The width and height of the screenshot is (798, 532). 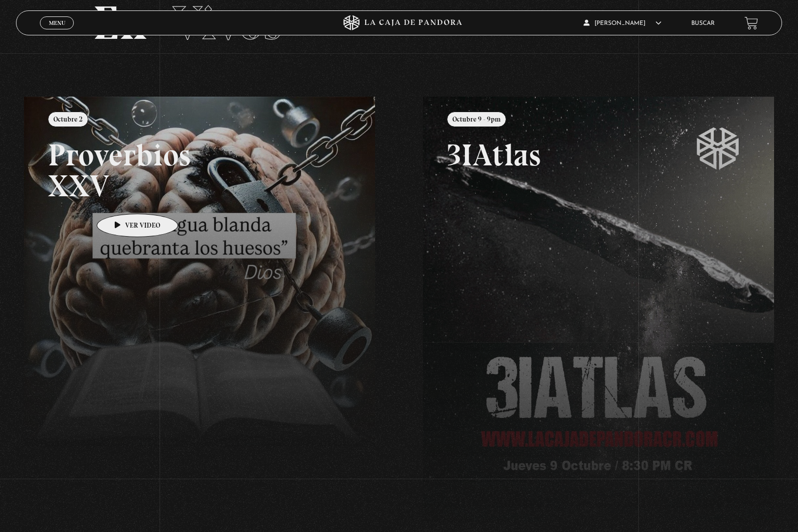 I want to click on a: View your shopping cart, so click(x=752, y=23).